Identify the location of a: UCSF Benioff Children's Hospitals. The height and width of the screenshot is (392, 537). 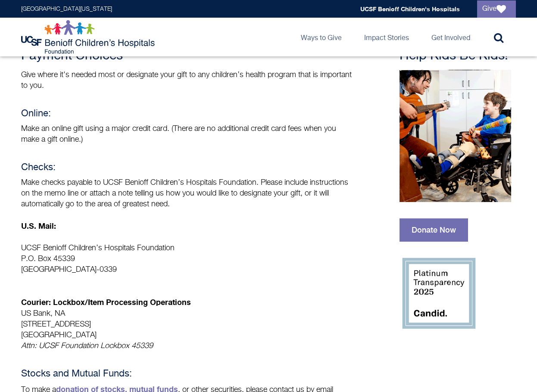
(410, 8).